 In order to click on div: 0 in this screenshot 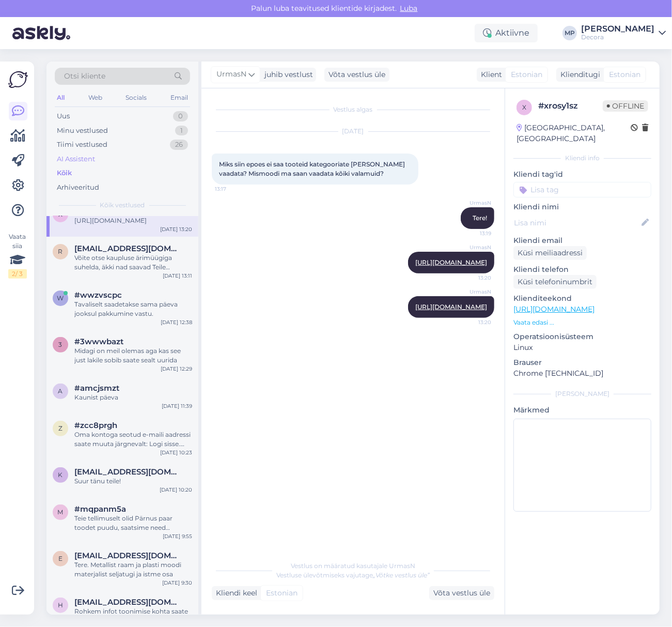, I will do `click(180, 116)`.